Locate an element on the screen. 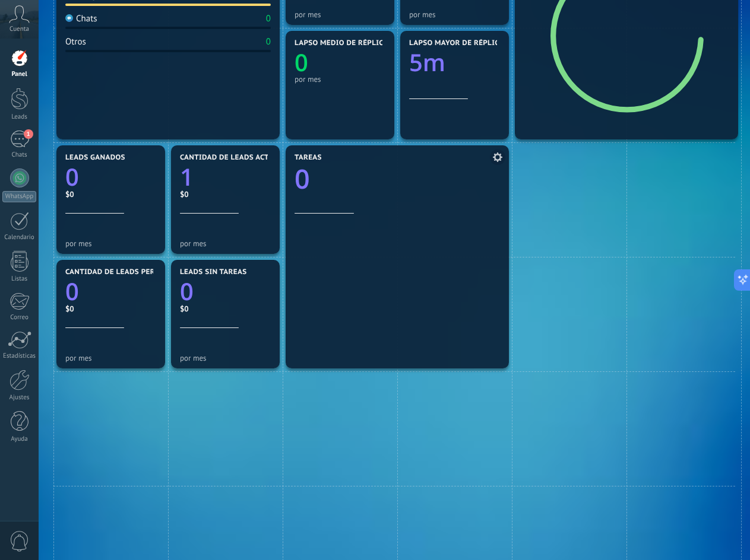 The height and width of the screenshot is (560, 750). div: Otros is located at coordinates (75, 41).